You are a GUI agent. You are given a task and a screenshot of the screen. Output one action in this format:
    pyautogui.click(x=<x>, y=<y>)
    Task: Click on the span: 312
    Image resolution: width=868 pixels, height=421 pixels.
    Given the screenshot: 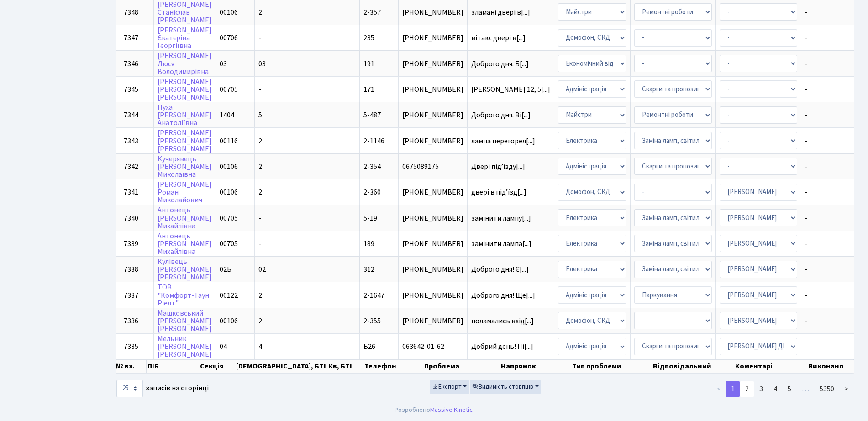 What is the action you would take?
    pyautogui.click(x=369, y=269)
    